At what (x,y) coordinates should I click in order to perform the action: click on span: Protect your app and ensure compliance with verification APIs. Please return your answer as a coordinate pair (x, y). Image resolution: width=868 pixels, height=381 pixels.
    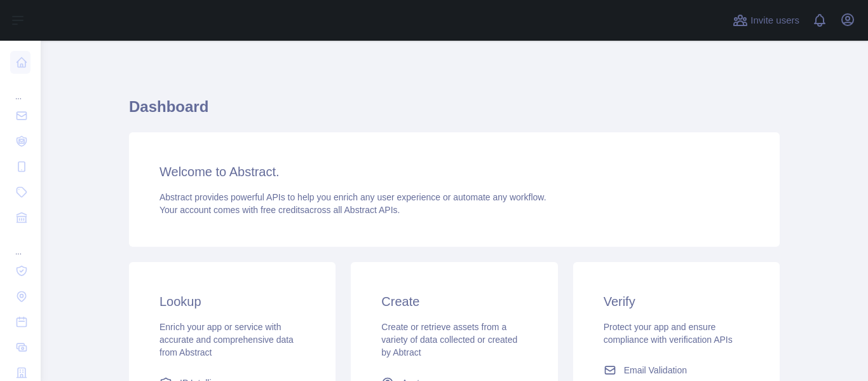
    Looking at the image, I should click on (668, 334).